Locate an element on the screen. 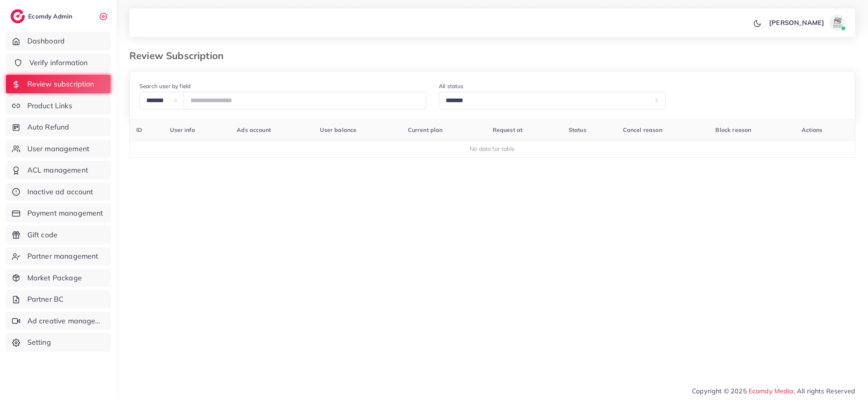  a: Partner management is located at coordinates (58, 256).